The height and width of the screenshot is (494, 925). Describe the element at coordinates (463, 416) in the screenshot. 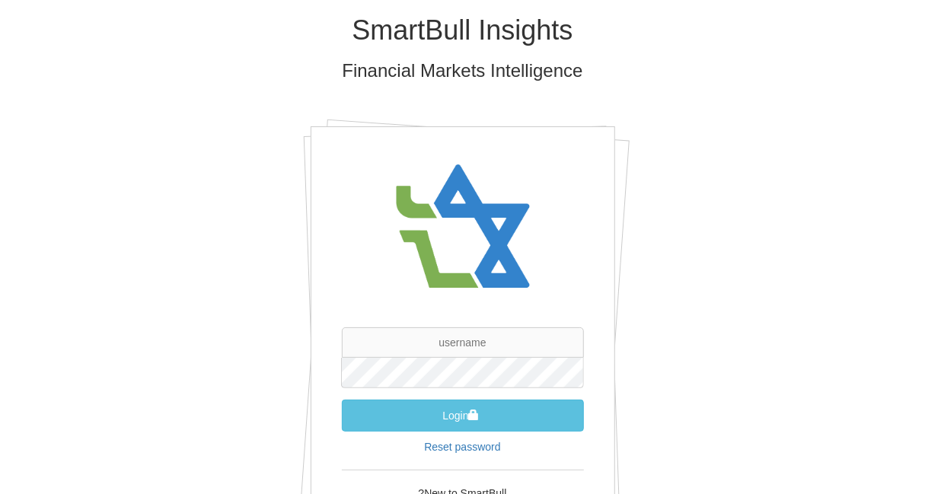

I see `button: Login` at that location.